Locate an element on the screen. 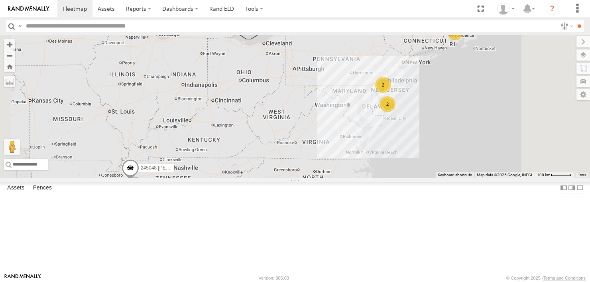 The width and height of the screenshot is (590, 282). div: © Copyright 2025 - is located at coordinates (545, 278).